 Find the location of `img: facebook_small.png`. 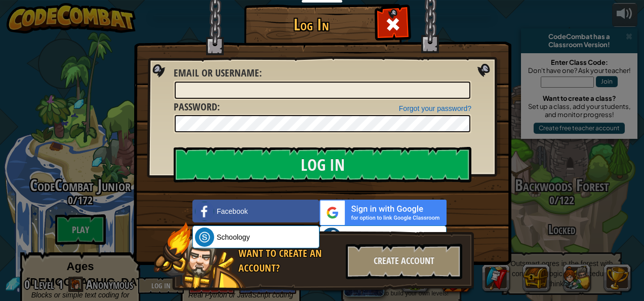

img: facebook_small.png is located at coordinates (205, 211).